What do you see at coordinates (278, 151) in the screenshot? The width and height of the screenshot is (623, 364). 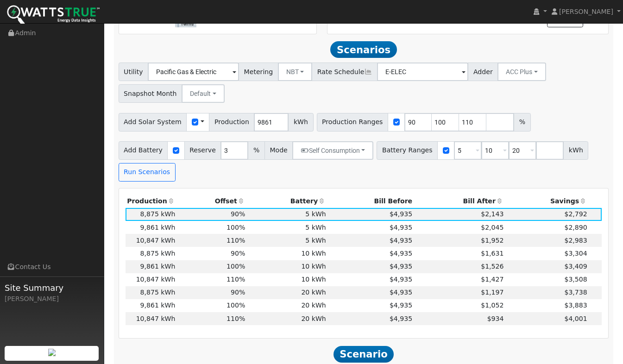 I see `span: Mode` at bounding box center [278, 151].